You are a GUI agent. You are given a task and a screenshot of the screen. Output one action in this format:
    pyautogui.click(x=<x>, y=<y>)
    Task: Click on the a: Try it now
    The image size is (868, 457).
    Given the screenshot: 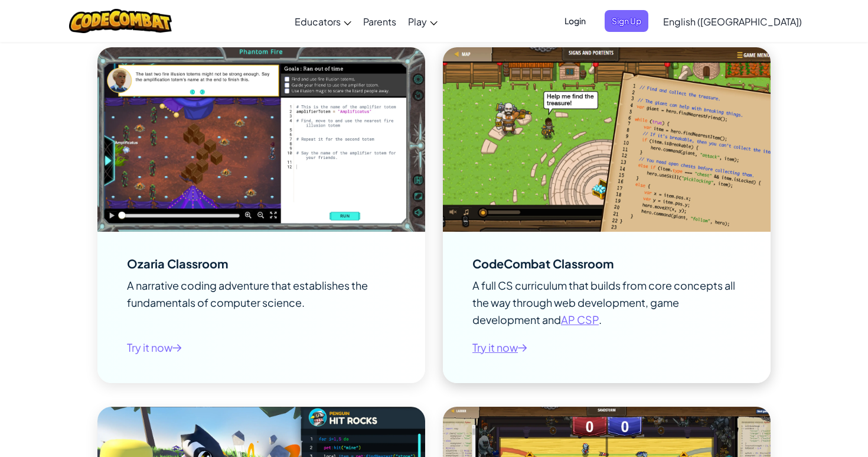 What is the action you would take?
    pyautogui.click(x=154, y=347)
    